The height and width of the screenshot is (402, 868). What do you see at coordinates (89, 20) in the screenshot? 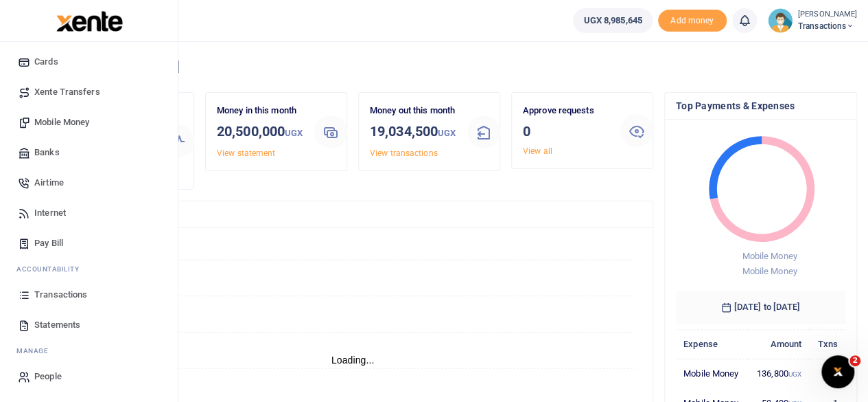
I see `a: logo-small logo-large logo-large` at bounding box center [89, 20].